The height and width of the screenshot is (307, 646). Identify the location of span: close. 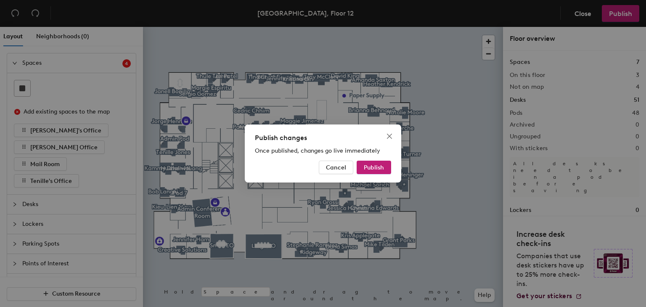
(390, 136).